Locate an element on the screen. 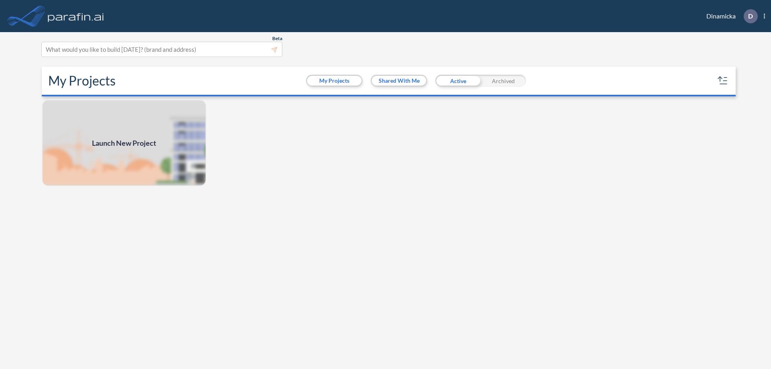 The width and height of the screenshot is (771, 369). div: Active is located at coordinates (458, 81).